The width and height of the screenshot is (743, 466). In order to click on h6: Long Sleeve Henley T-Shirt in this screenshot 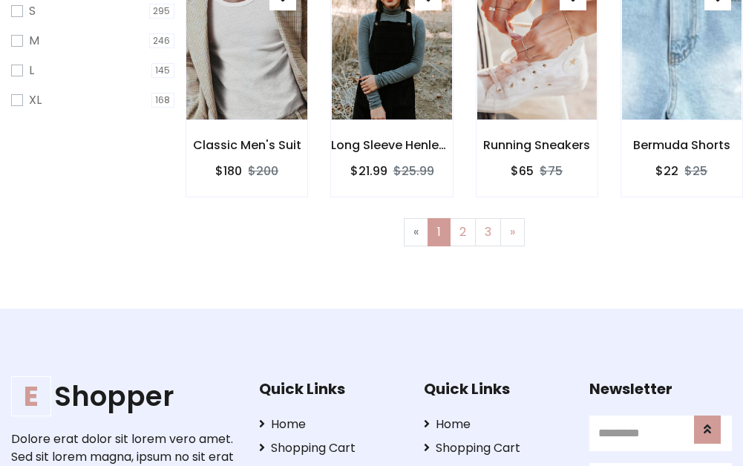, I will do `click(391, 145)`.